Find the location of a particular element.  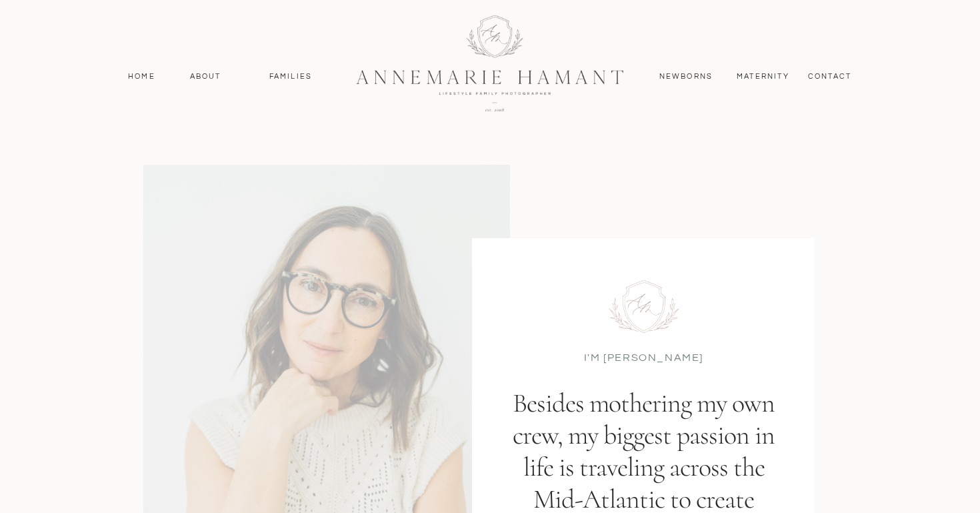

a: Home is located at coordinates (141, 76).